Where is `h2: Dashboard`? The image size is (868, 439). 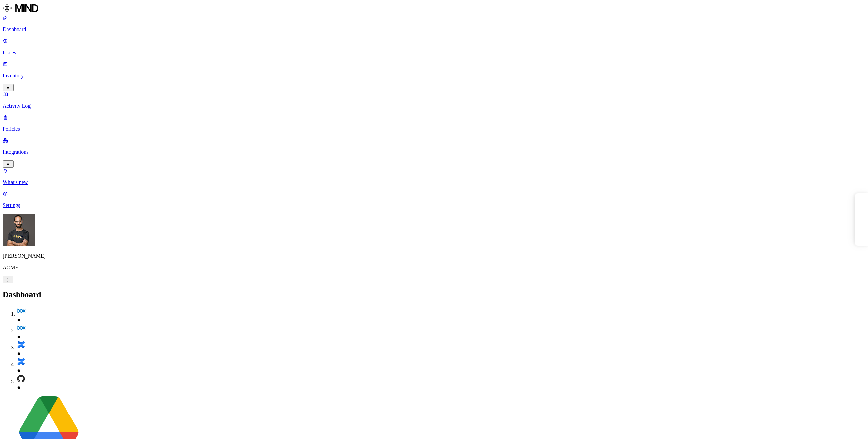
h2: Dashboard is located at coordinates (434, 295).